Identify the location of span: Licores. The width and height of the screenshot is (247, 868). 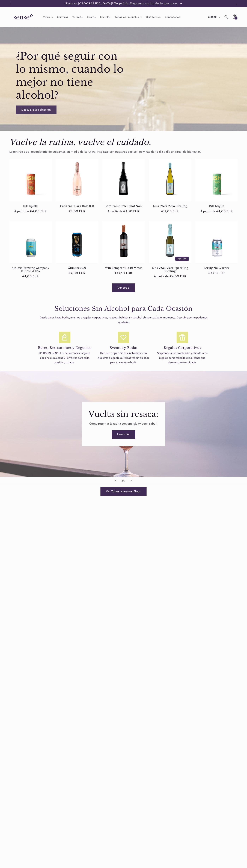
(91, 17).